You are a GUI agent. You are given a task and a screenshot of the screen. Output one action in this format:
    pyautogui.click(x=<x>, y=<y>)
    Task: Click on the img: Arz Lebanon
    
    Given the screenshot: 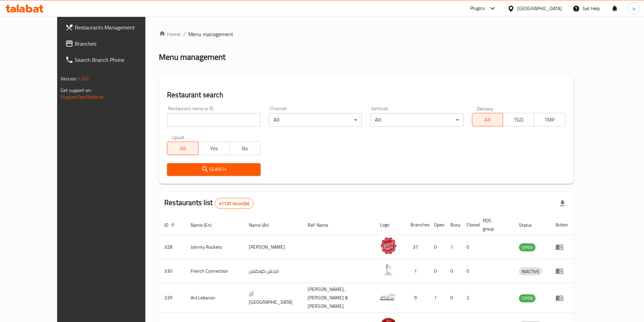 What is the action you would take?
    pyautogui.click(x=388, y=297)
    